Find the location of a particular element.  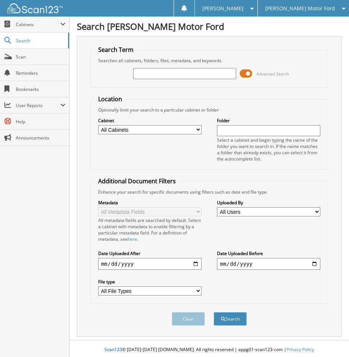

span: Reminders is located at coordinates (40, 73).